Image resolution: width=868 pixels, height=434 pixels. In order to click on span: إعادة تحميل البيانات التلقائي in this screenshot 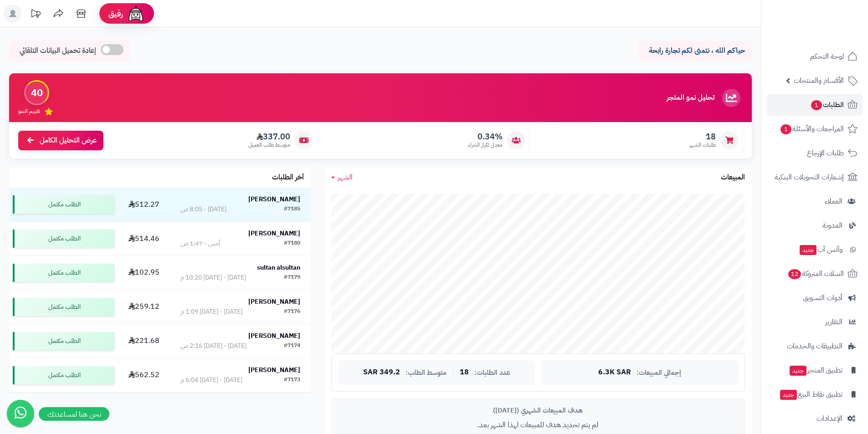, I will do `click(58, 51)`.